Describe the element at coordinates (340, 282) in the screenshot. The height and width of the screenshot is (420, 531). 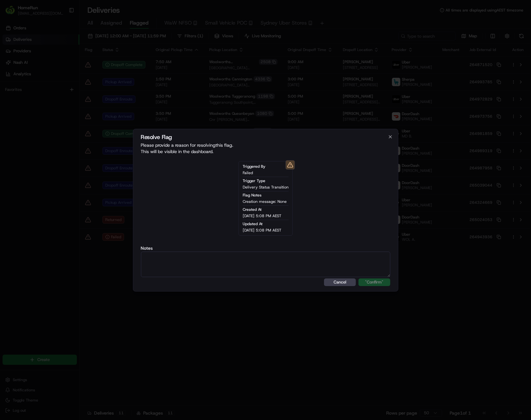
I see `button: Cancel` at that location.